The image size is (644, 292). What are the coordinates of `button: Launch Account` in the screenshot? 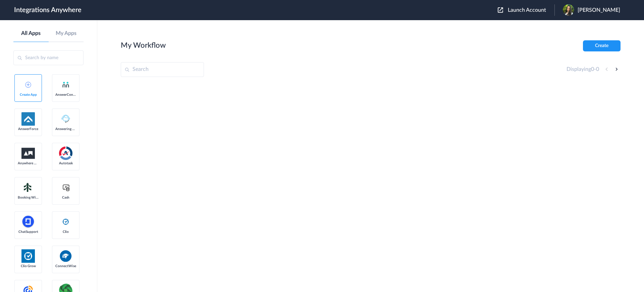 It's located at (526, 10).